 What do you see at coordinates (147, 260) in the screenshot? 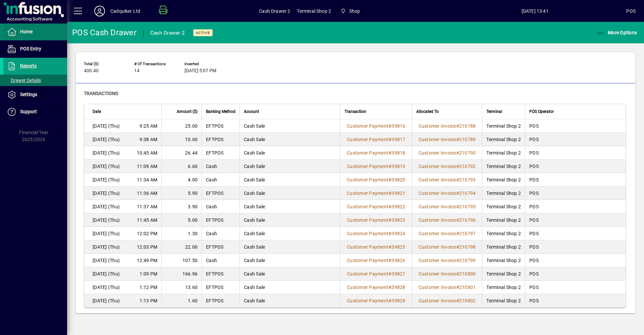
I see `span: 12:49 PM` at bounding box center [147, 260].